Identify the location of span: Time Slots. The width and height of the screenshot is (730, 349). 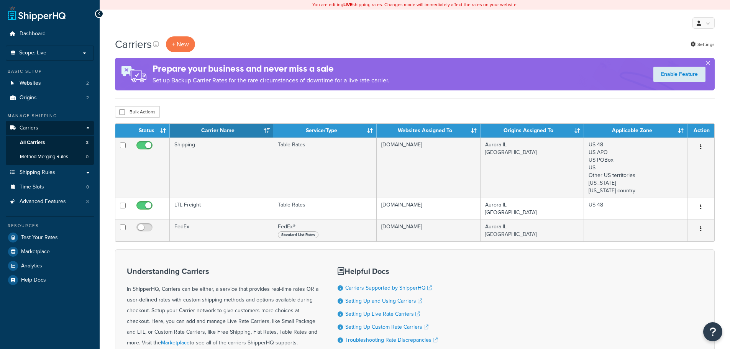
(32, 187).